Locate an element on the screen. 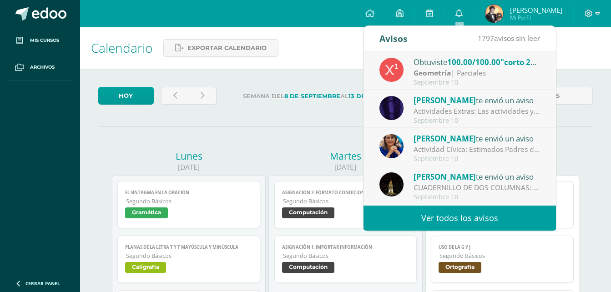 The height and width of the screenshot is (292, 611). span: 100.00/100.00 is located at coordinates (474, 62).